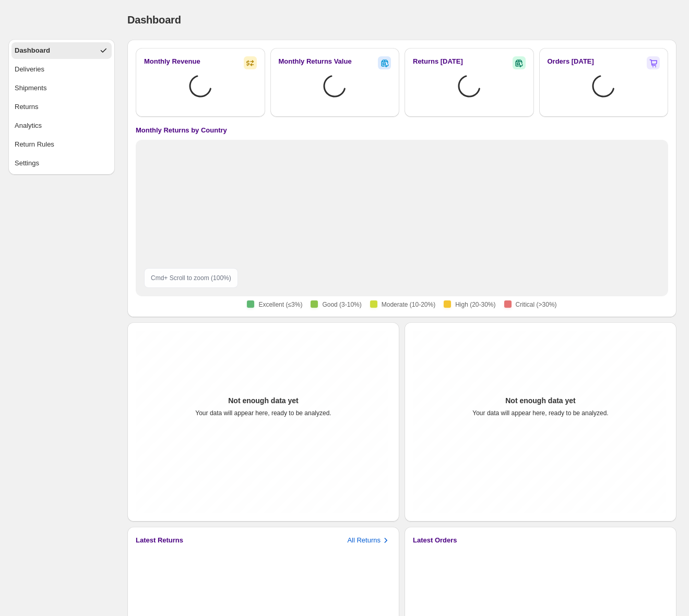  What do you see at coordinates (62, 164) in the screenshot?
I see `button: Settings` at bounding box center [62, 164].